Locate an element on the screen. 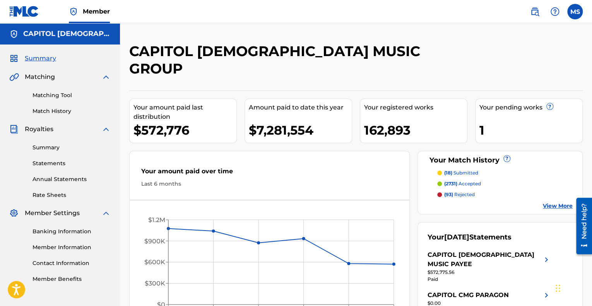  h5: CAPITOL CHRISTIAN MUSIC GROUP is located at coordinates (67, 34).